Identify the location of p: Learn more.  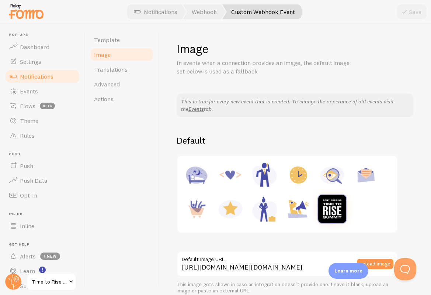
(348, 270).